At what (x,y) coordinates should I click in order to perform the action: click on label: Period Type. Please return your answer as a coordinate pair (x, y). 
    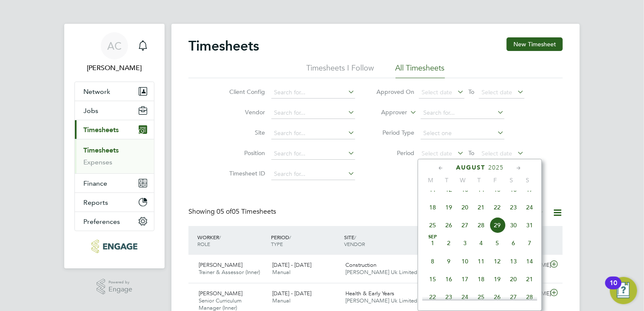
    Looking at the image, I should click on (396, 133).